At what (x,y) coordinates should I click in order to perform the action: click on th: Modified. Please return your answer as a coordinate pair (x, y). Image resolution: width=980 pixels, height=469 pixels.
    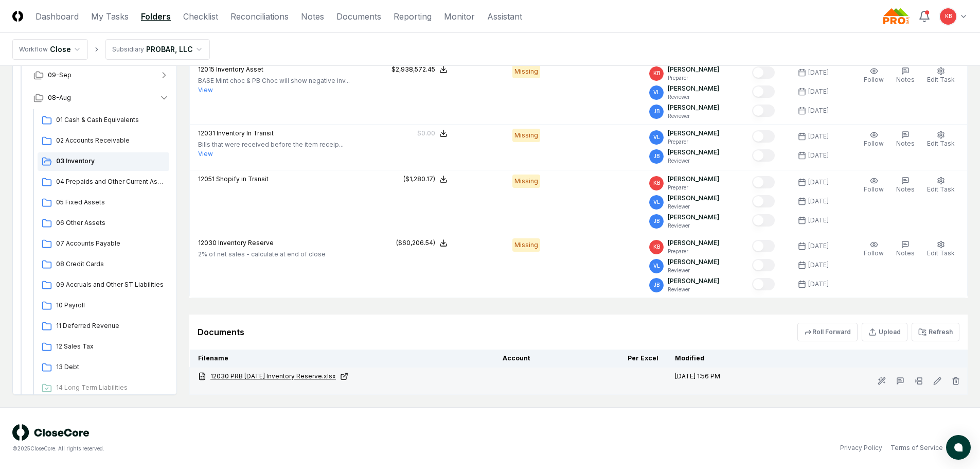
    Looking at the image, I should click on (723, 358).